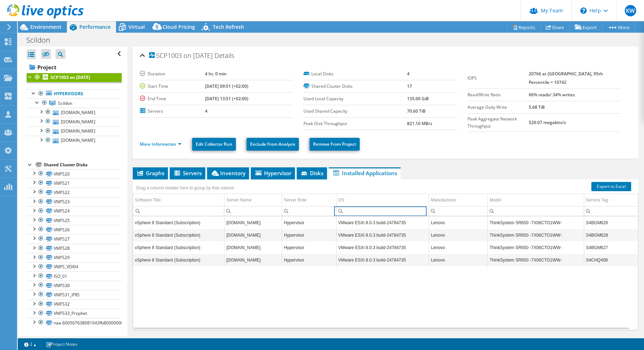 This screenshot has width=644, height=350. Describe the element at coordinates (584, 11) in the screenshot. I see `svg: \n` at that location.